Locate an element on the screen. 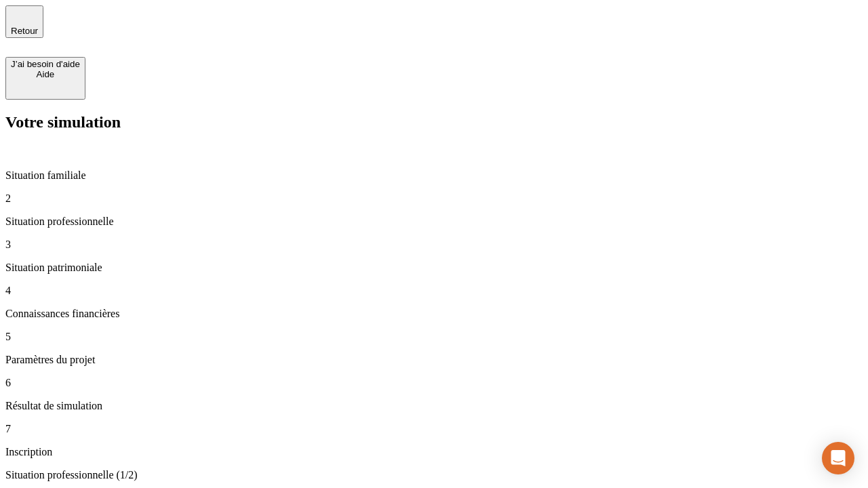  div: Open Intercom Messenger is located at coordinates (838, 458).